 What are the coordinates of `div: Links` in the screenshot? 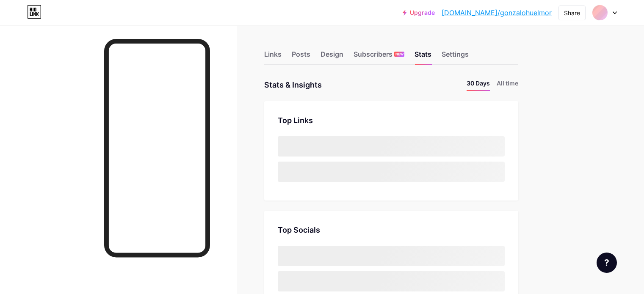 It's located at (273, 57).